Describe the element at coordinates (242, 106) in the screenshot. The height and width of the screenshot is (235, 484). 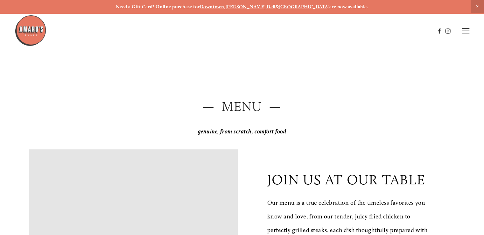
I see `h2: — Menu —` at that location.